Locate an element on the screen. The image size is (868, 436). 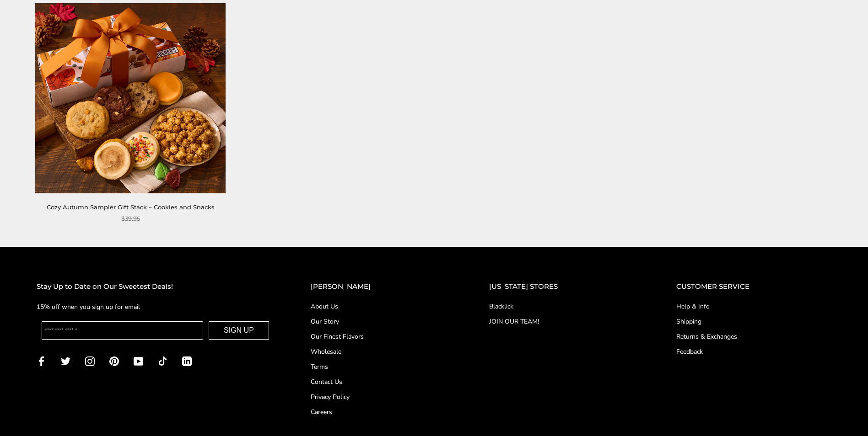
a: Our Finest Flavors is located at coordinates (382, 336).